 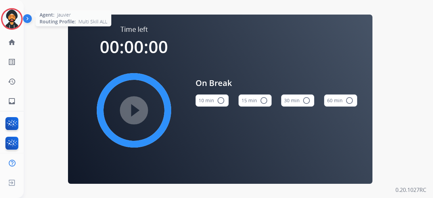 I want to click on button: 15 min, so click(x=255, y=100).